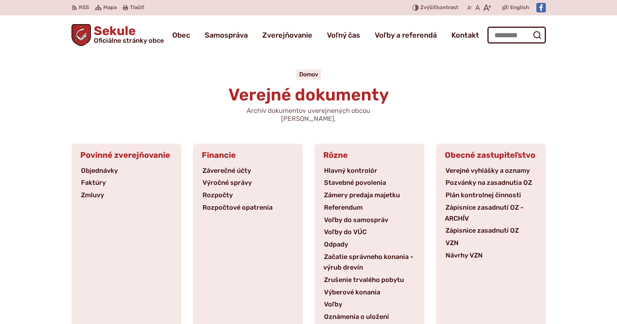  I want to click on a: Kontakt, so click(465, 35).